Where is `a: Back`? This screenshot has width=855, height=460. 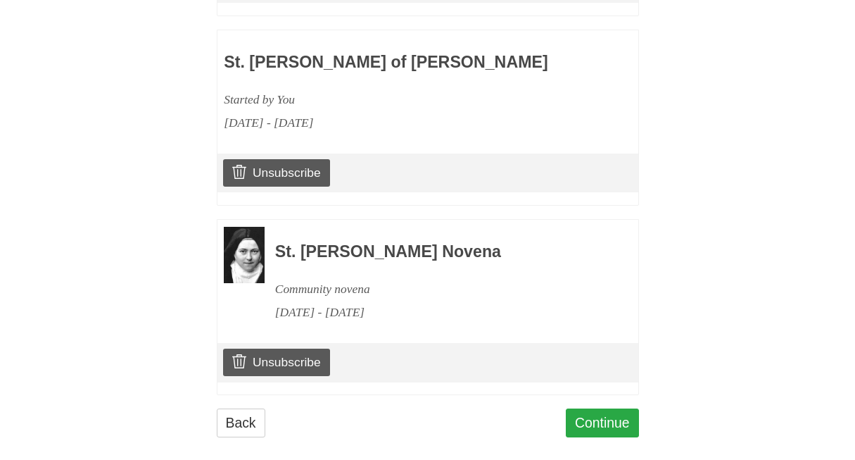
a: Back is located at coordinates (241, 422).